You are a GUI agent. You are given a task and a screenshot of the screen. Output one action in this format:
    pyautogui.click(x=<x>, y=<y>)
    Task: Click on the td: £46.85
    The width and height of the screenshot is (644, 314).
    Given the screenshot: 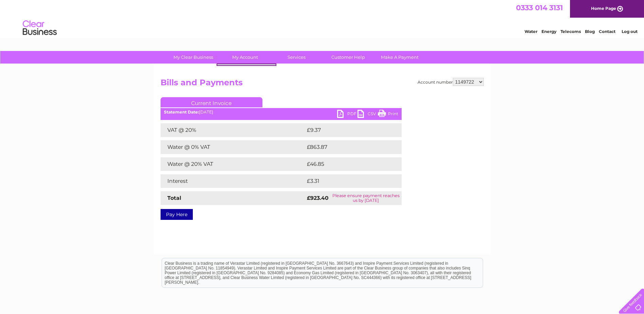 What is the action you would take?
    pyautogui.click(x=346, y=164)
    